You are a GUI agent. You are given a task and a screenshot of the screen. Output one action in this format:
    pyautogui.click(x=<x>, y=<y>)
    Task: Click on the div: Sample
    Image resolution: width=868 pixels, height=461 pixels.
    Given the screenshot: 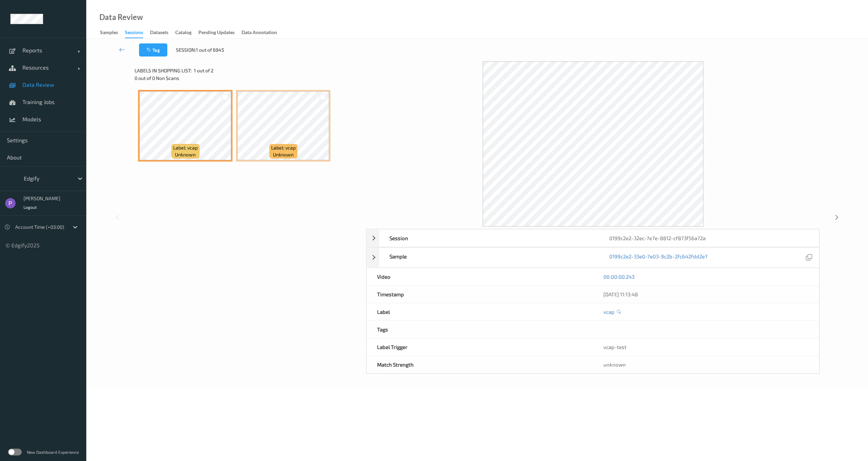 What is the action you would take?
    pyautogui.click(x=489, y=257)
    